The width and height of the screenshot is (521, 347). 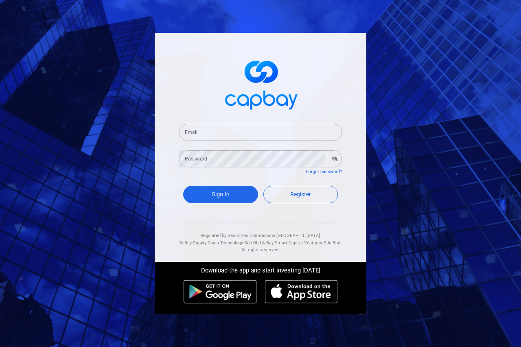 What do you see at coordinates (324, 171) in the screenshot?
I see `a: Forgot password?` at bounding box center [324, 171].